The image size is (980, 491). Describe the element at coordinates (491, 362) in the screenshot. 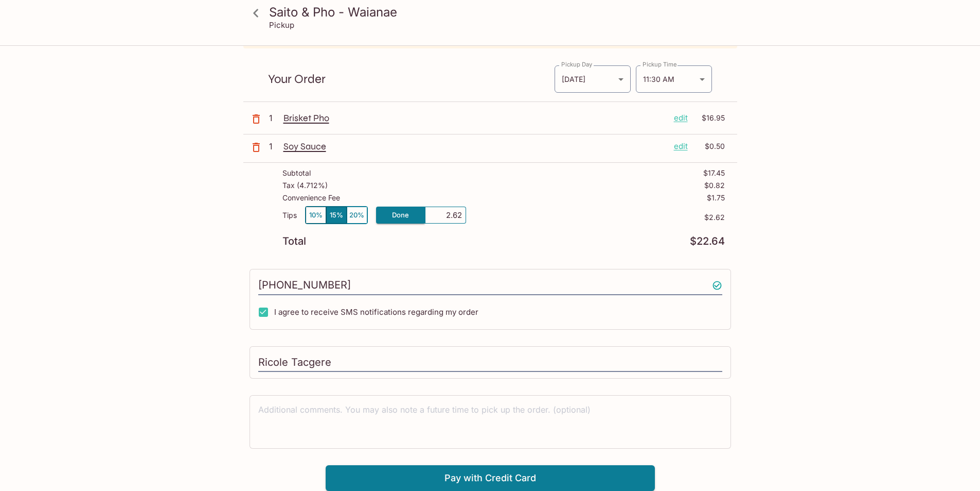

I see `input: Enter first and last name` at that location.